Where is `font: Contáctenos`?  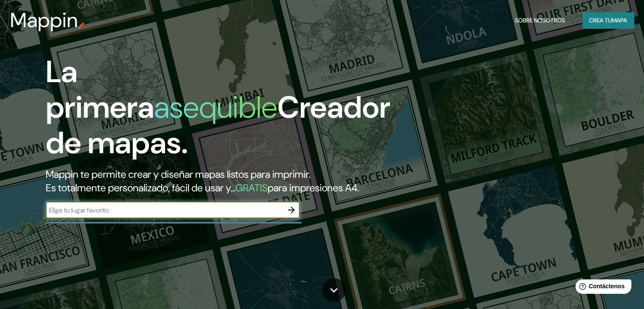
font: Contáctenos is located at coordinates (38, 10).